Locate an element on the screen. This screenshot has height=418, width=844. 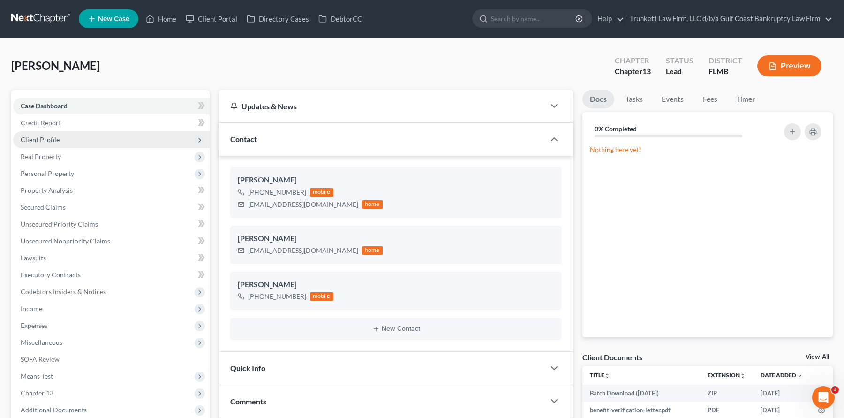
button: Preview is located at coordinates (789, 66).